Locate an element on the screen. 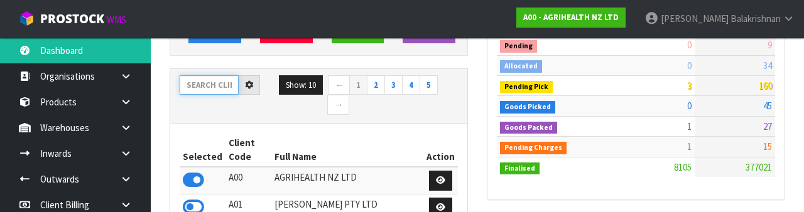 The image size is (804, 212). span: 27 is located at coordinates (768, 126).